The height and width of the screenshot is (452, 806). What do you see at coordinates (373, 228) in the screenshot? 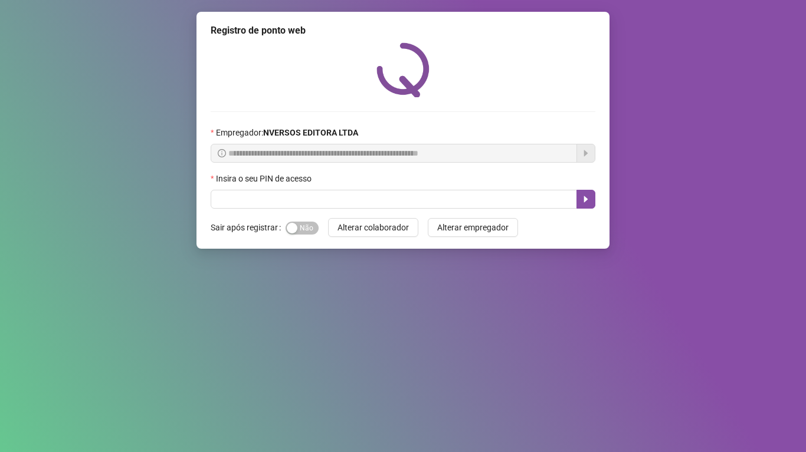
I see `button: Alterar colaborador` at bounding box center [373, 228].